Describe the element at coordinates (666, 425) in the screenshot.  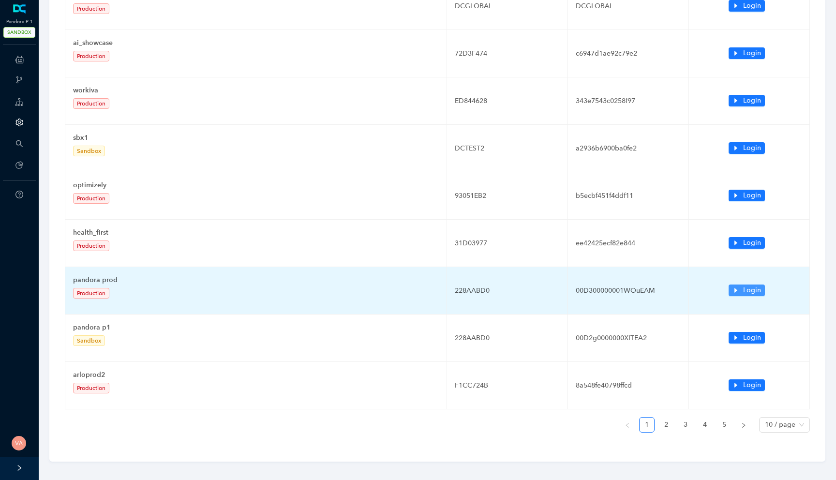
I see `li: 2` at that location.